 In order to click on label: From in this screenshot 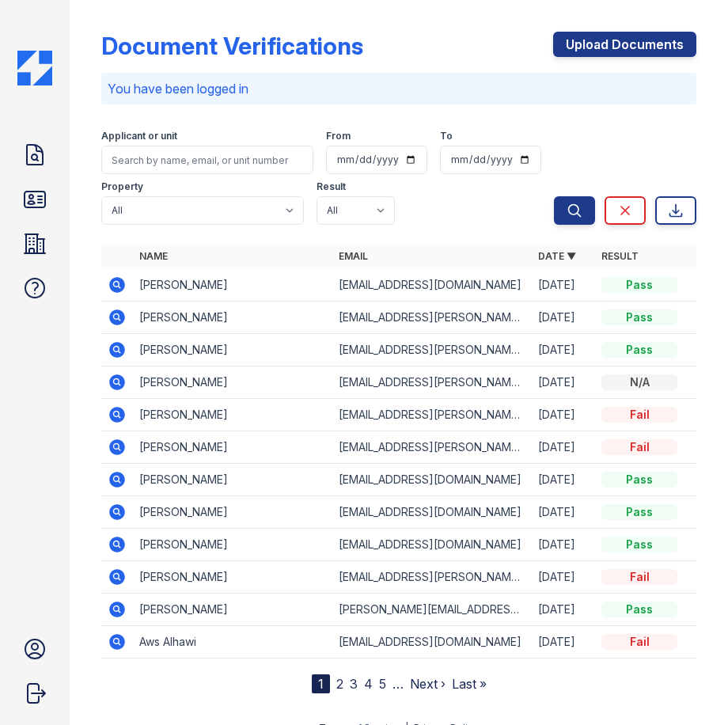, I will do `click(338, 136)`.